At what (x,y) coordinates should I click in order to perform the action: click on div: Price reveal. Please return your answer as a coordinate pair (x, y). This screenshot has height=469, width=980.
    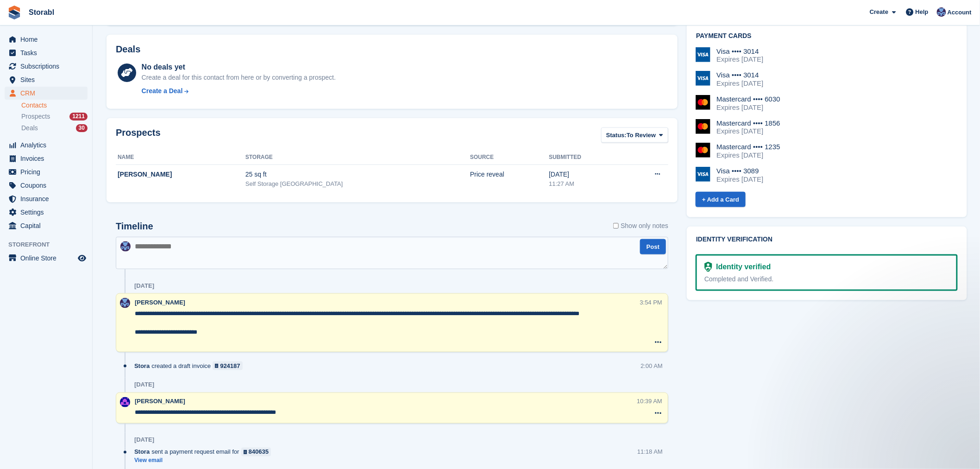
    Looking at the image, I should click on (510, 174).